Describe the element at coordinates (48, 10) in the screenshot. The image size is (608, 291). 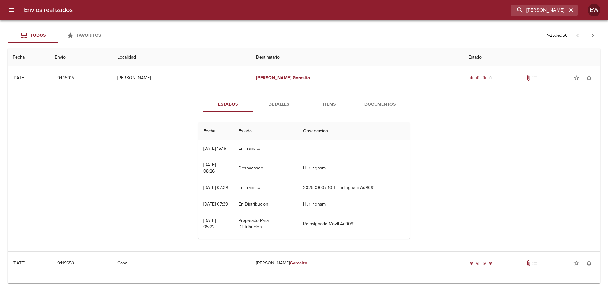
I see `h6: Envios realizados` at that location.